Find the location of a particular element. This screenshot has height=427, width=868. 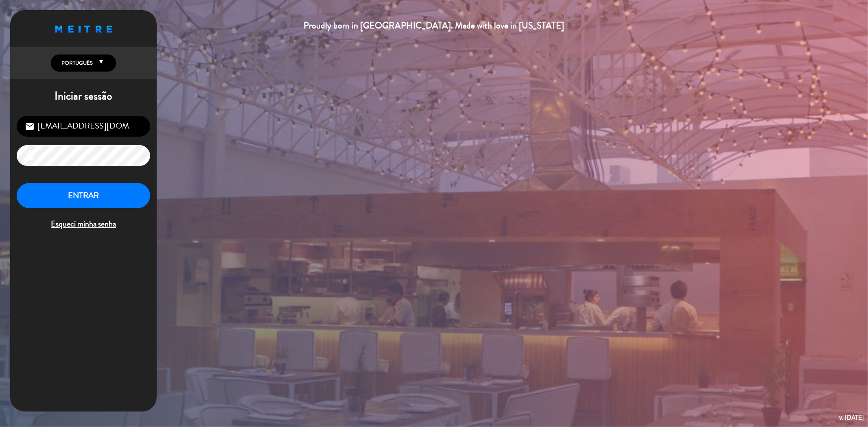

input: Correio eletrônico is located at coordinates (84, 126).